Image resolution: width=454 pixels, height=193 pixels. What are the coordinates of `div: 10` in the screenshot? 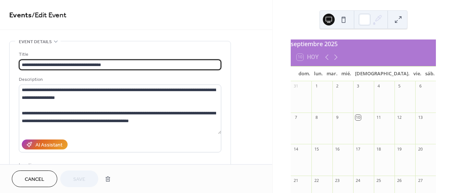 It's located at (358, 117).